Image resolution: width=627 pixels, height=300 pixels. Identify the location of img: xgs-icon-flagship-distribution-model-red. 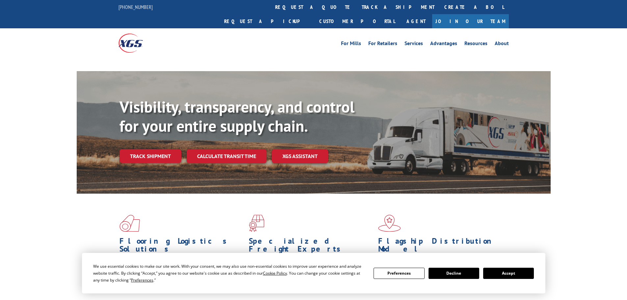
(389, 223).